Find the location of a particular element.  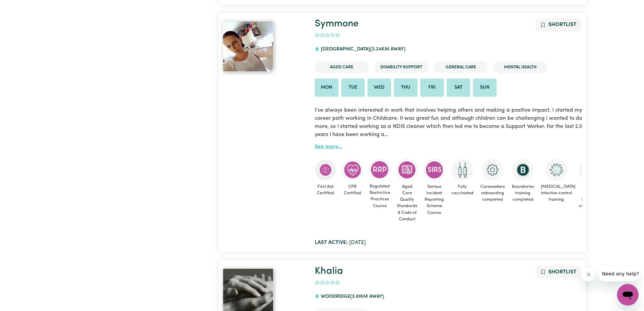

img: Care and support worker has completed CPR Certification is located at coordinates (352, 170).